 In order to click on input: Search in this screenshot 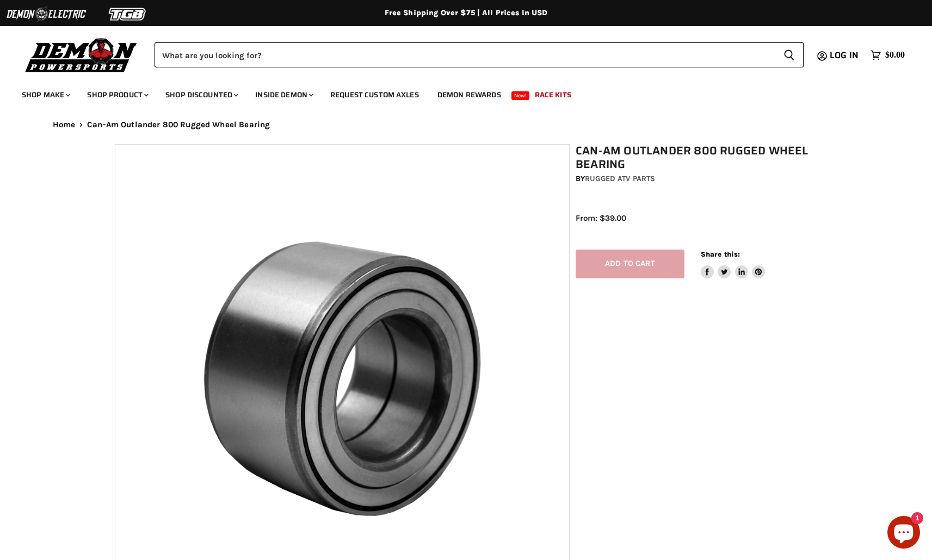, I will do `click(465, 55)`.